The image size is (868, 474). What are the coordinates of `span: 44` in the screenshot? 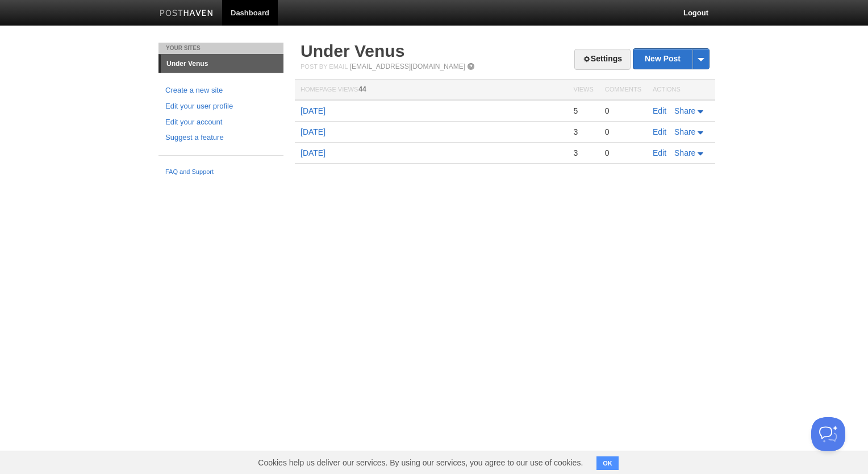 It's located at (362, 89).